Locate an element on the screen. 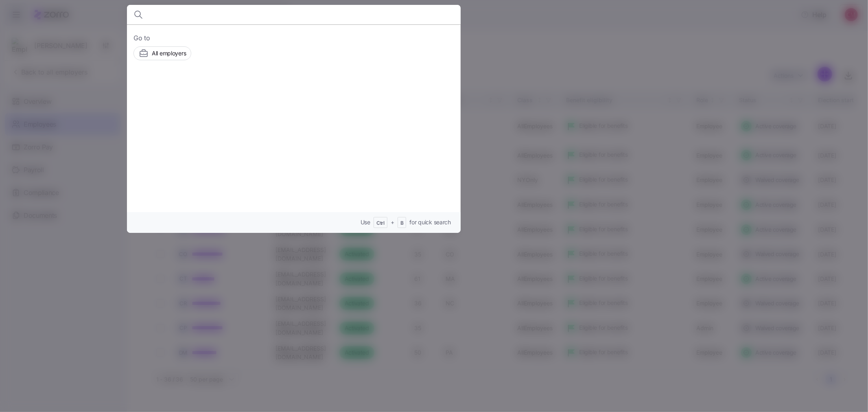  button: All employers is located at coordinates (162, 53).